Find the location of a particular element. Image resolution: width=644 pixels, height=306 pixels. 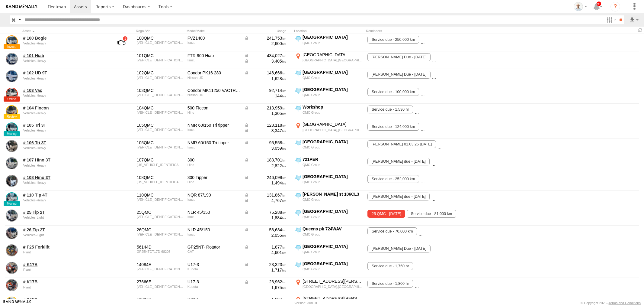

img: rand-logo.svg is located at coordinates (21, 7).